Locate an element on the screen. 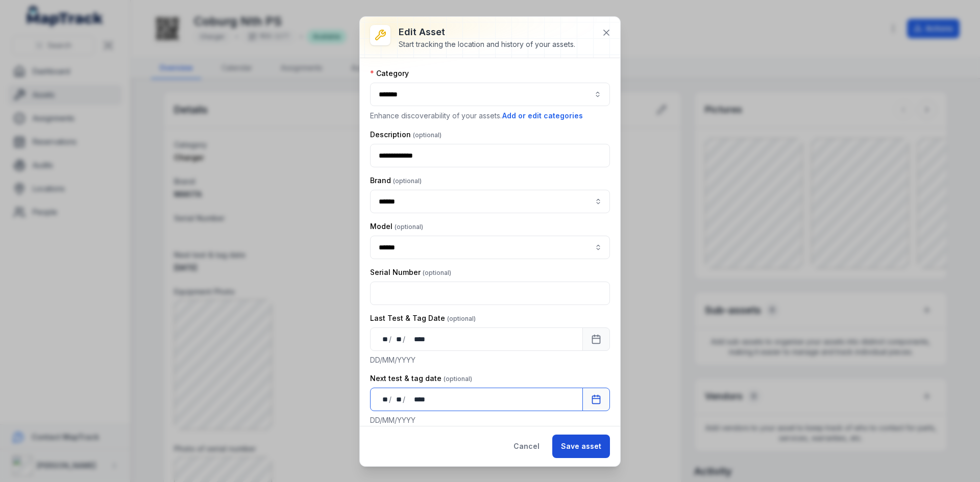  p: Enhance discoverability of your assets. is located at coordinates (490, 116).